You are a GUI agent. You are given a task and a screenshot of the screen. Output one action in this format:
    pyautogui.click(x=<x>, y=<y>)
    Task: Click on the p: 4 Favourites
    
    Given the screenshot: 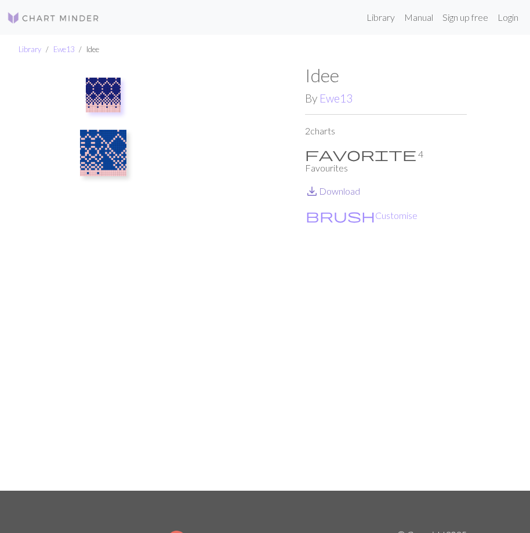 What is the action you would take?
    pyautogui.click(x=385, y=161)
    